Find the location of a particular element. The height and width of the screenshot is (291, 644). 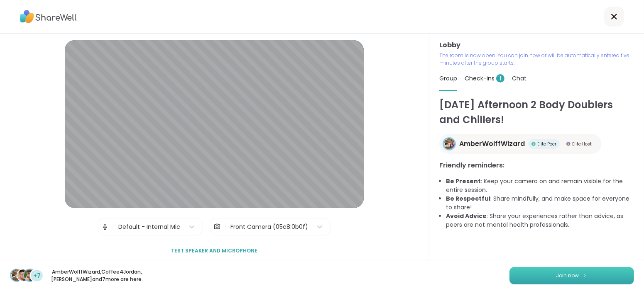

span: Chat is located at coordinates (519, 78).